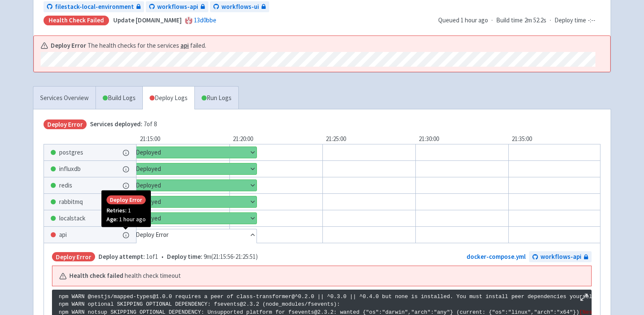 This screenshot has width=644, height=315. I want to click on div: 21:15:00, so click(183, 139).